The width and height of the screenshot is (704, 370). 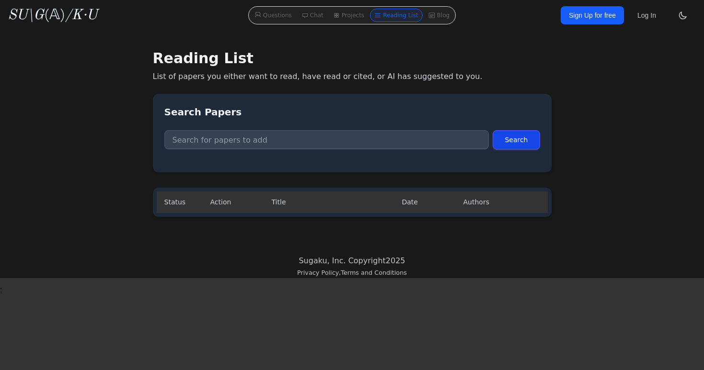 What do you see at coordinates (646, 15) in the screenshot?
I see `a: Log In` at bounding box center [646, 15].